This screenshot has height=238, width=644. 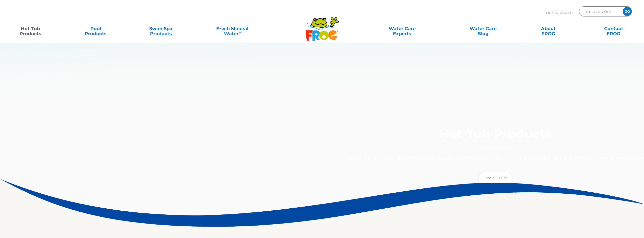 What do you see at coordinates (402, 29) in the screenshot?
I see `a: Water CareExperts` at bounding box center [402, 29].